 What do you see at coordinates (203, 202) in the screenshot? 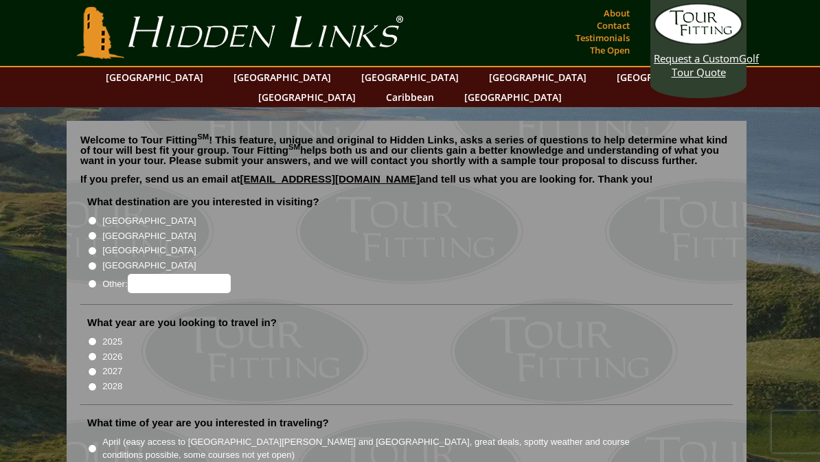
I see `label: What destination are you interested in visiting?` at bounding box center [203, 202].